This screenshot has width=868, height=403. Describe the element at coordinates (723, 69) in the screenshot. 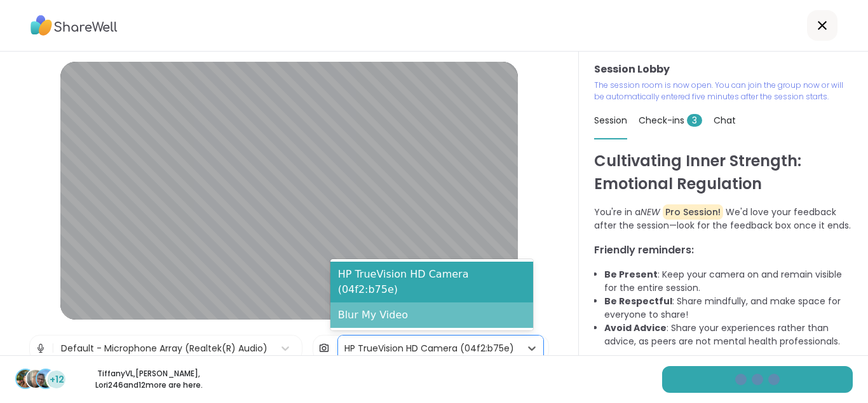

I see `h3: Session Lobby` at that location.